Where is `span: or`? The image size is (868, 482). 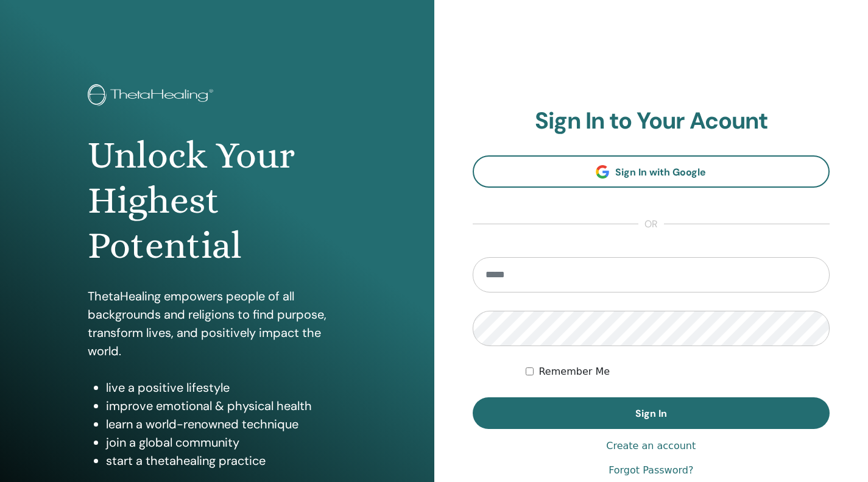
span: or is located at coordinates (651, 224).